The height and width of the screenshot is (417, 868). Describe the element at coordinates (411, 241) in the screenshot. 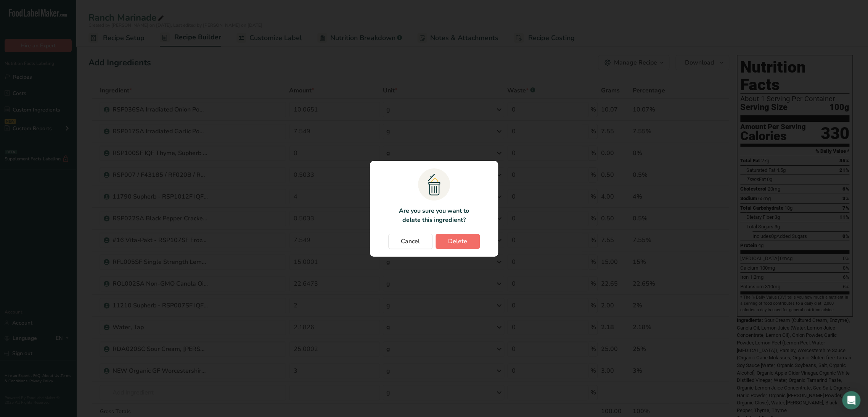

I see `button: Cancel` at that location.